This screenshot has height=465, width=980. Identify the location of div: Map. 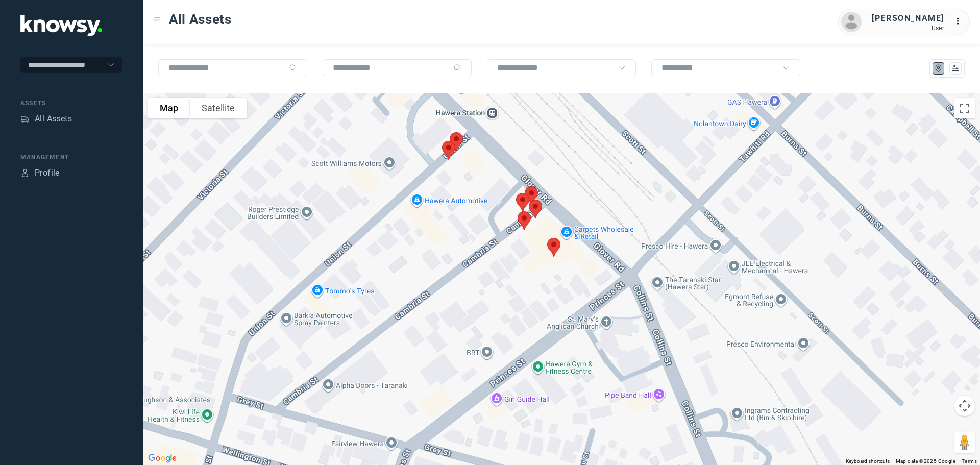
(939, 68).